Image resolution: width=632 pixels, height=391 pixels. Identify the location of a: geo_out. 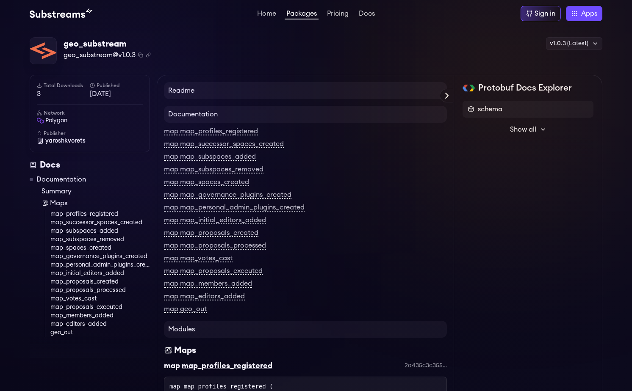
(100, 333).